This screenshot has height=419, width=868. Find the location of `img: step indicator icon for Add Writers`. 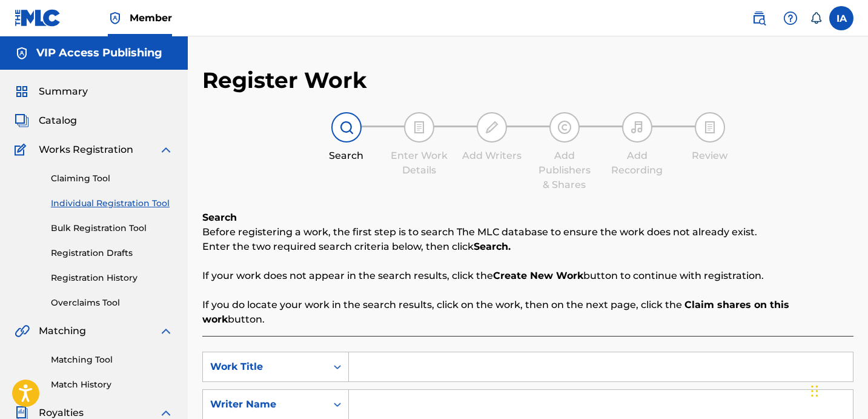

img: step indicator icon for Add Writers is located at coordinates (492, 127).